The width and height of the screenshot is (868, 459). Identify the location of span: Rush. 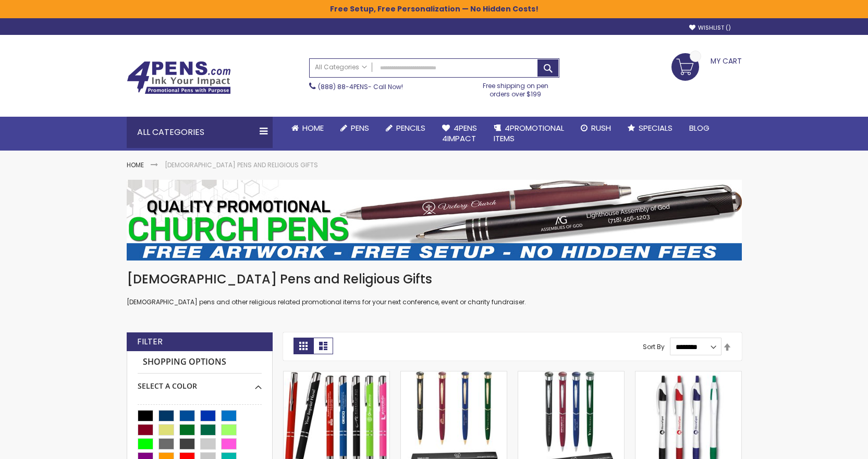
(601, 127).